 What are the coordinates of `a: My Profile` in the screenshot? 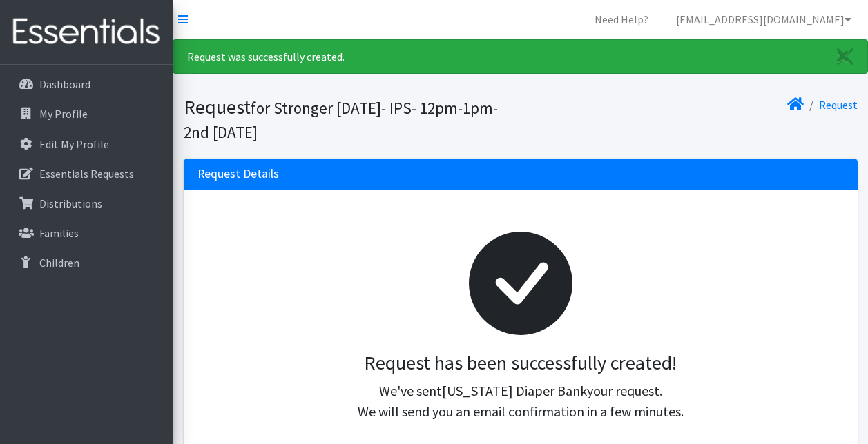 It's located at (87, 114).